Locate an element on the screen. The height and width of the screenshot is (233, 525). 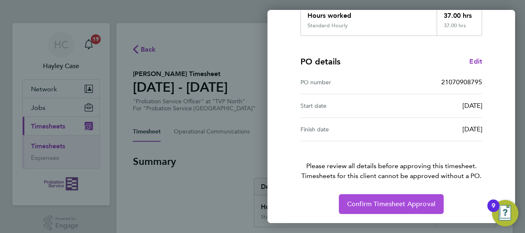
div: Start date is located at coordinates (346, 106).